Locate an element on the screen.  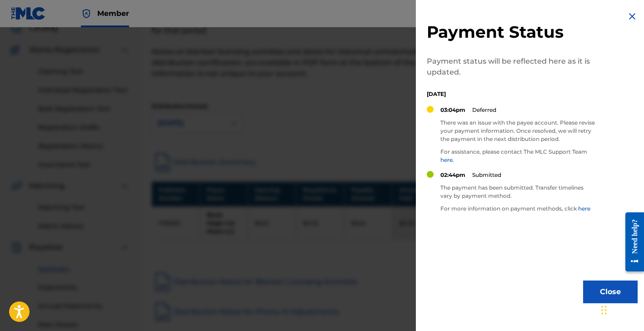
span: Member is located at coordinates (113, 13).